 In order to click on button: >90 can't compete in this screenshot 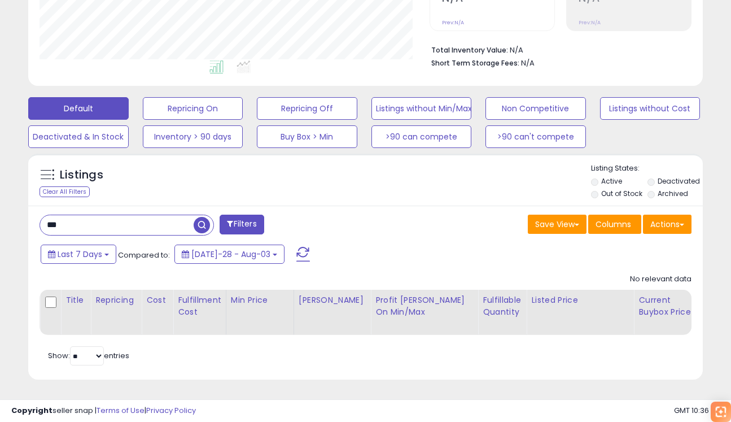, I will do `click(536, 137)`.